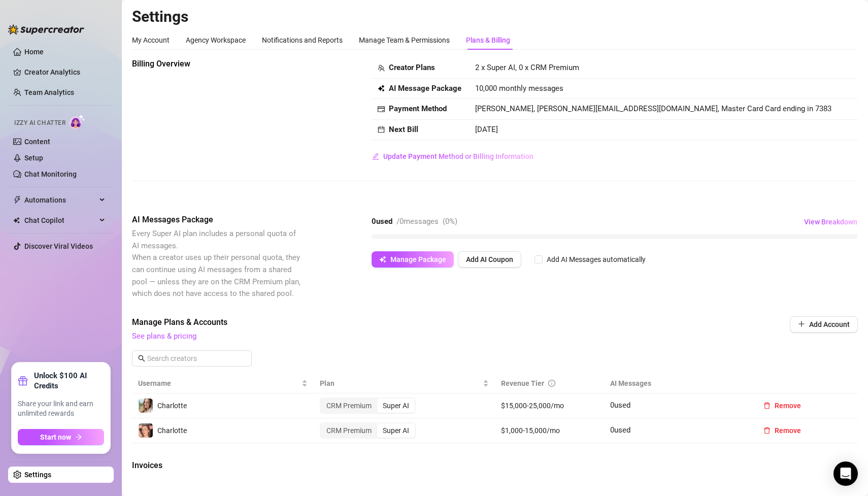 Image resolution: width=868 pixels, height=496 pixels. What do you see at coordinates (418, 109) in the screenshot?
I see `strong: Payment Method` at bounding box center [418, 109].